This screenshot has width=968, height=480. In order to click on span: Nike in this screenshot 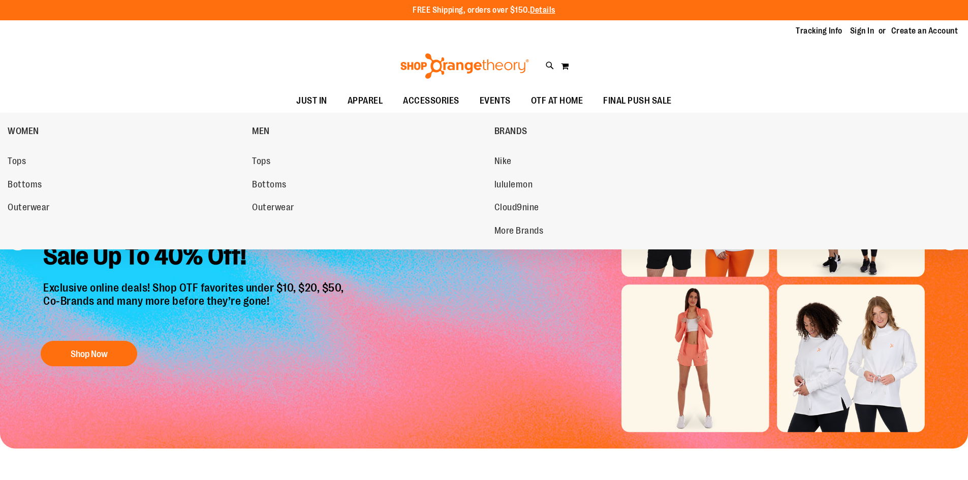, I will do `click(503, 162)`.